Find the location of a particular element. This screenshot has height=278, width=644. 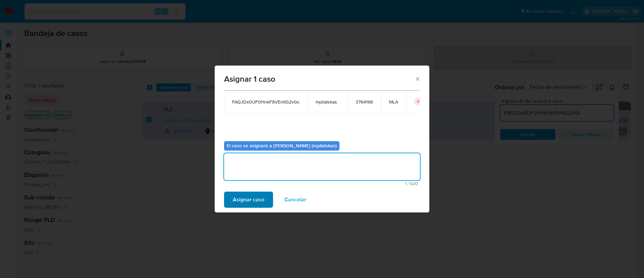

button: Cancelar is located at coordinates (295, 200).